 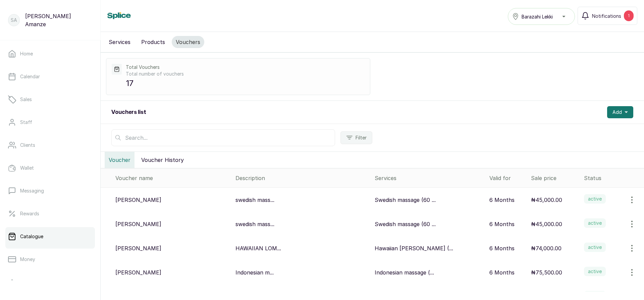 I want to click on span: Notifications, so click(x=606, y=16).